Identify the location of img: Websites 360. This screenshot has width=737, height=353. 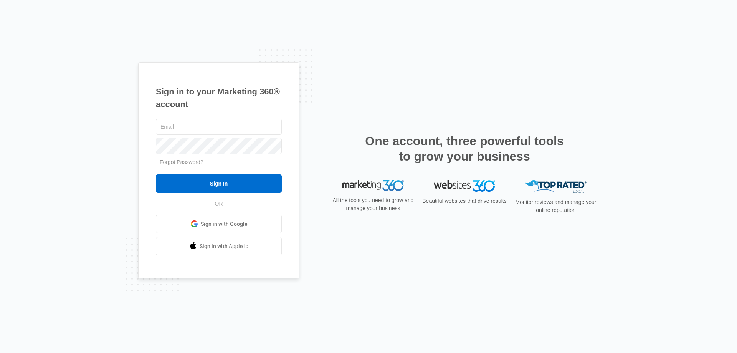
(464, 185).